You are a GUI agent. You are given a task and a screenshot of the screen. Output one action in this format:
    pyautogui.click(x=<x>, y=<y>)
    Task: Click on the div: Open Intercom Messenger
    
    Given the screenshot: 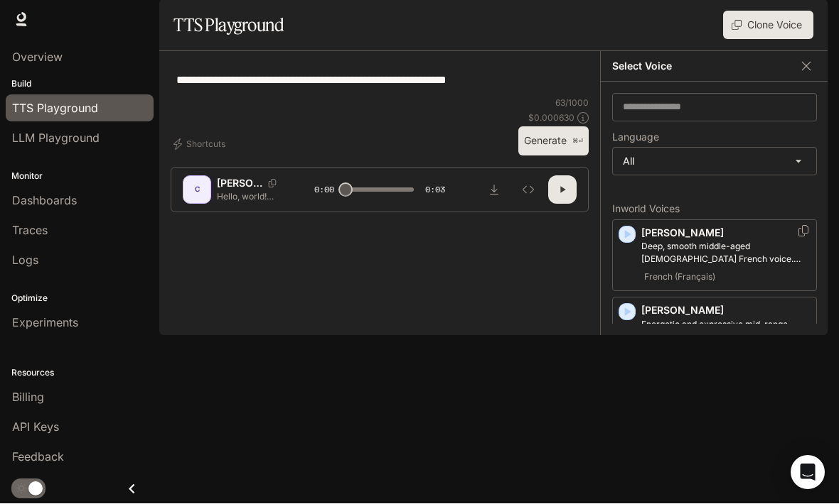 What is the action you would take?
    pyautogui.click(x=807, y=473)
    